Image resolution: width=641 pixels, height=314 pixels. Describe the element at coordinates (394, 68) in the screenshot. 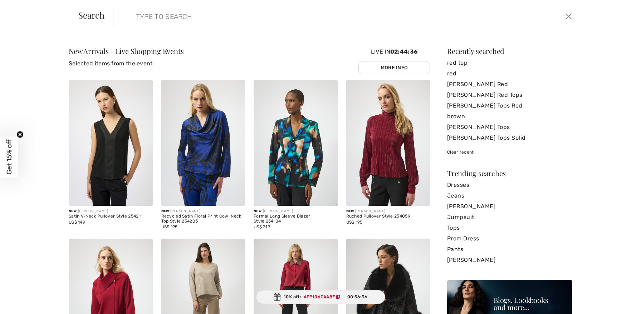

I see `a: More Info` at that location.